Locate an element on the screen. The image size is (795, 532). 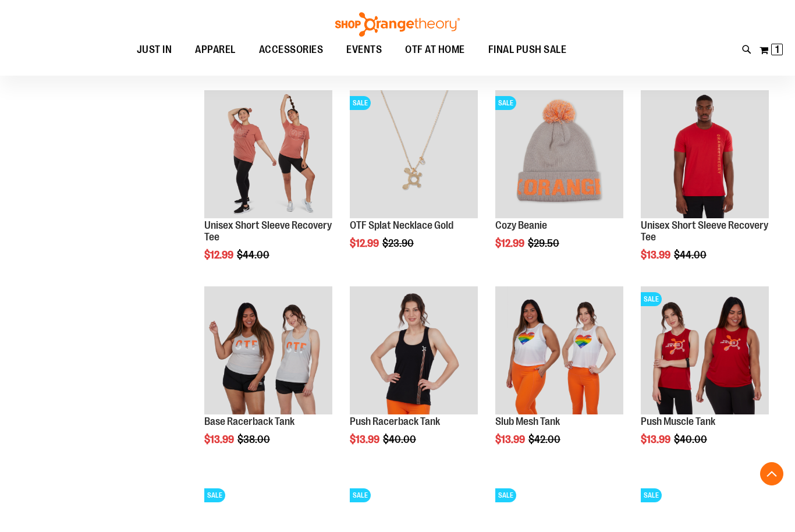
a: EVENTS is located at coordinates (364, 50).